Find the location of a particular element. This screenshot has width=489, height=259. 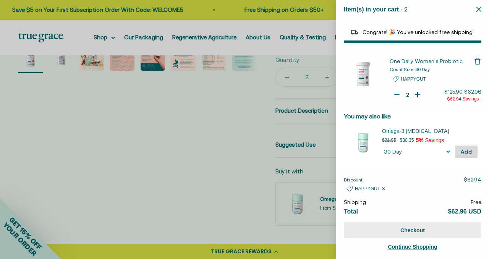

span: Item(s) in your cart - is located at coordinates (373, 9).